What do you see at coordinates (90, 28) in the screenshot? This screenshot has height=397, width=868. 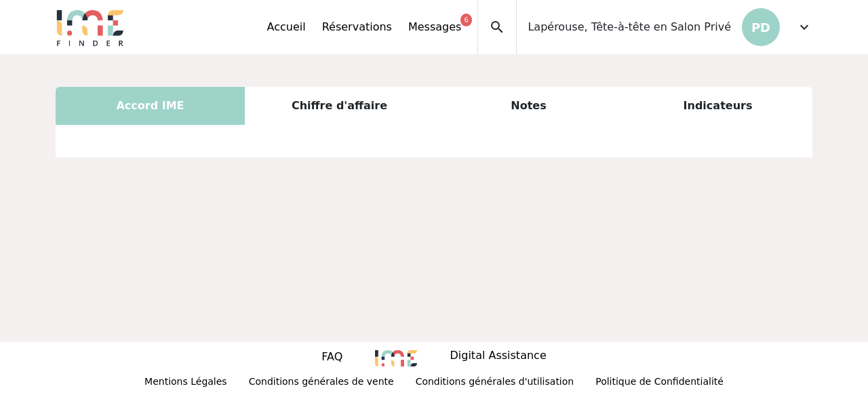 I see `img: Logo.png` at bounding box center [90, 28].